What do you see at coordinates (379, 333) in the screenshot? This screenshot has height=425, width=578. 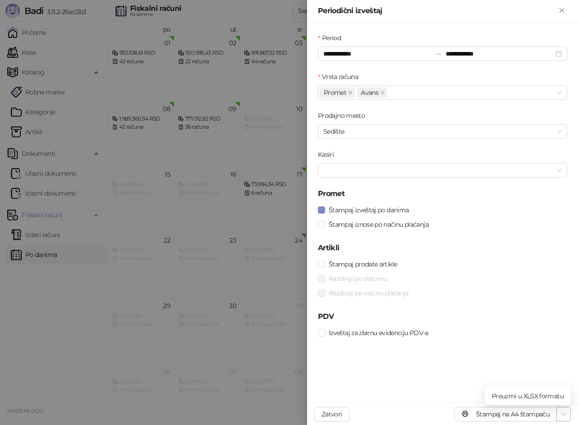 I see `span: Izveštaj za zbirnu evidenciju PDV-a` at bounding box center [379, 333].